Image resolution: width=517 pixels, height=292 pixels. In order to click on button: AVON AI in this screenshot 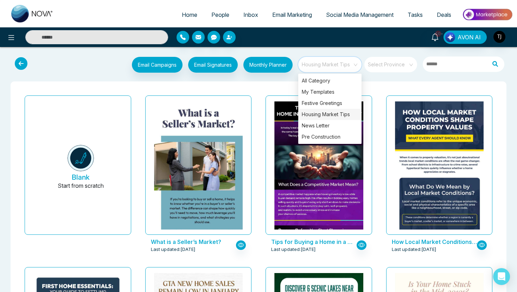, I will do `click(465, 37)`.